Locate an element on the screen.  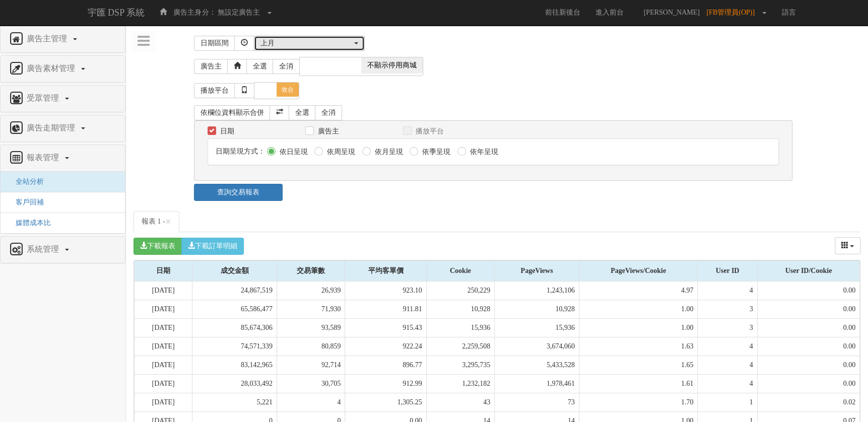
span: 日期呈現方式： is located at coordinates (241, 151).